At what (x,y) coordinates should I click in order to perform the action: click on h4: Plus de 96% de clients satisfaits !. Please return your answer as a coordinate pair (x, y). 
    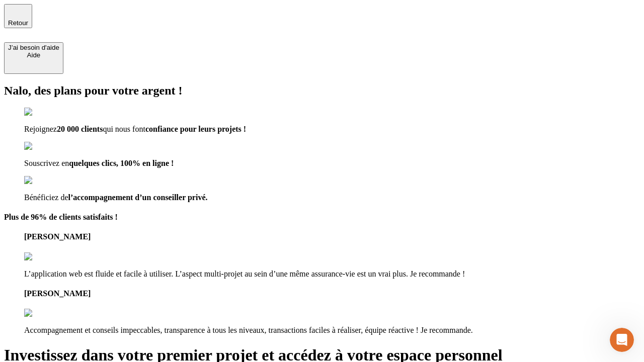
    Looking at the image, I should click on (322, 217).